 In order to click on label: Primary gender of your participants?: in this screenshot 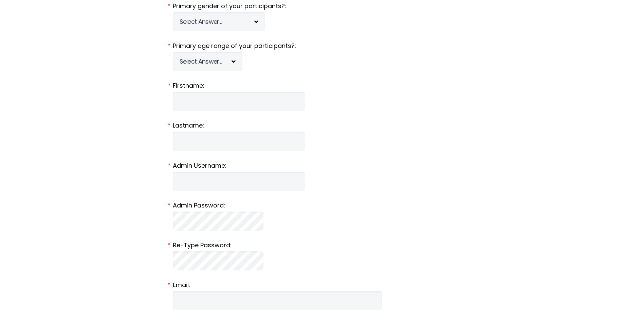, I will do `click(322, 6)`.